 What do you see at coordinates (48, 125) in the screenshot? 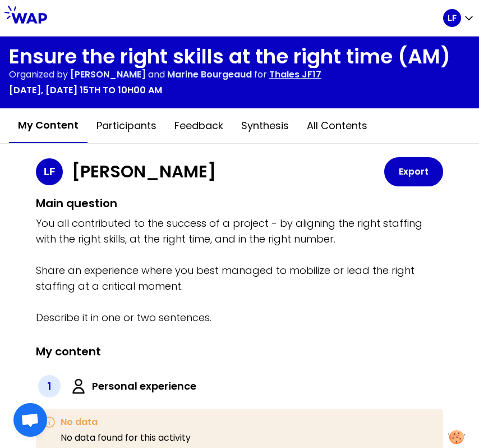
I see `button: My content` at bounding box center [48, 125].